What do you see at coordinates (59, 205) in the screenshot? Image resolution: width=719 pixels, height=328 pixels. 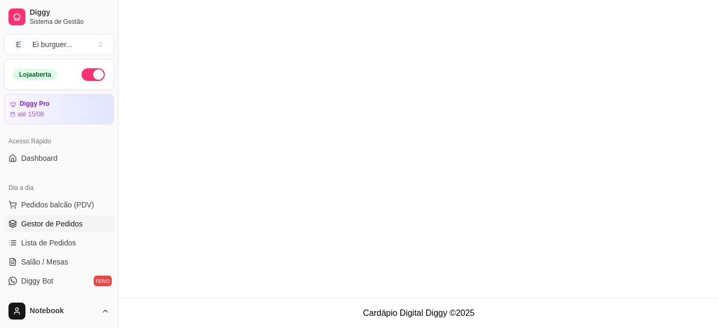 I see `button: Pedidos balcão (PDV)` at bounding box center [59, 205].